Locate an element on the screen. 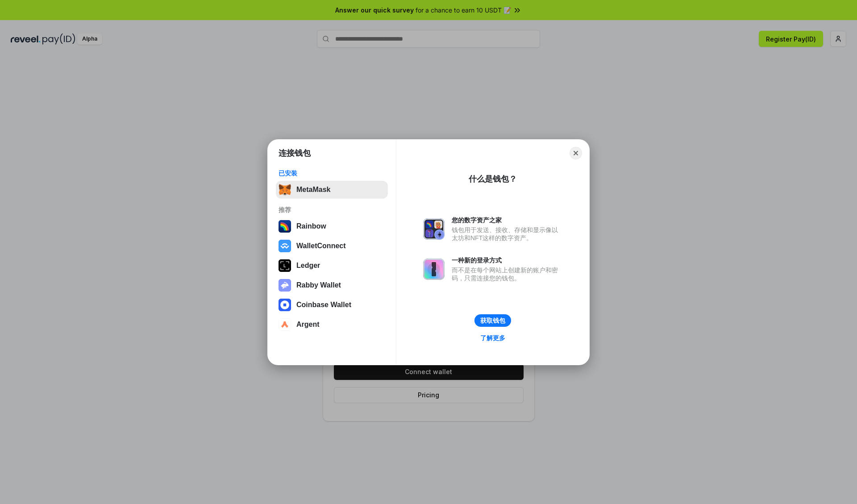 The width and height of the screenshot is (857, 504). div: 什么是钱包？ is located at coordinates (493, 179).